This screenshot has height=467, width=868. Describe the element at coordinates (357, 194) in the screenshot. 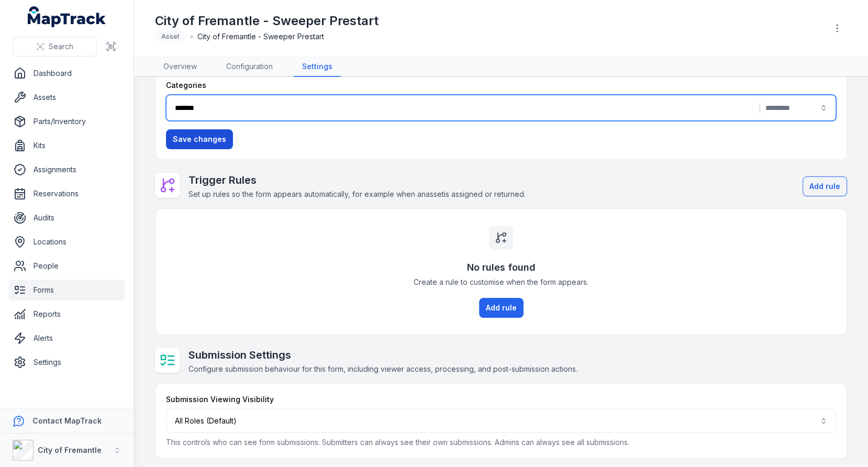

I see `span: Set up rules so the form appears automatically, for example when an asset is assigned or returned.` at that location.